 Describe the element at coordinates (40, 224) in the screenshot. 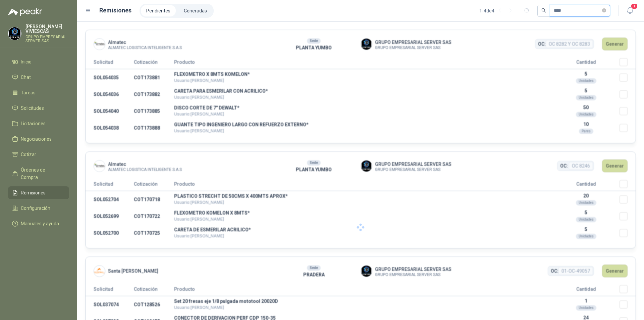

I see `span: Manuales y ayuda` at that location.